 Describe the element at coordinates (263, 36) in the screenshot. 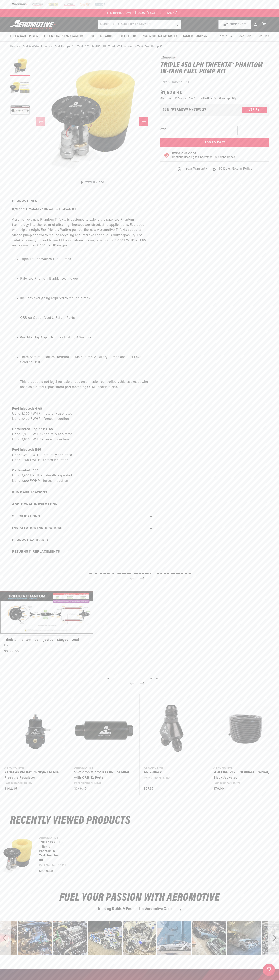

I see `summary: Rebuilds` at that location.